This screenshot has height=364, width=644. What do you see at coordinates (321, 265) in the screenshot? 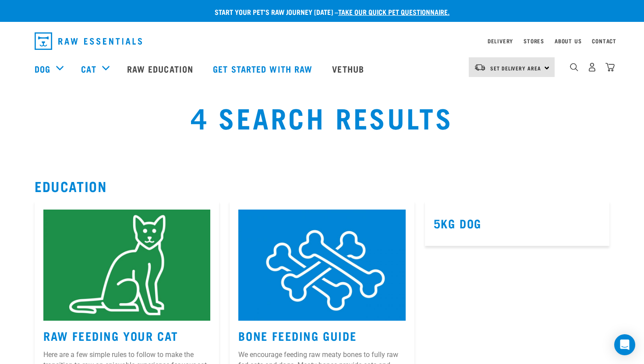
I see `img: 6.jpg` at bounding box center [321, 265].